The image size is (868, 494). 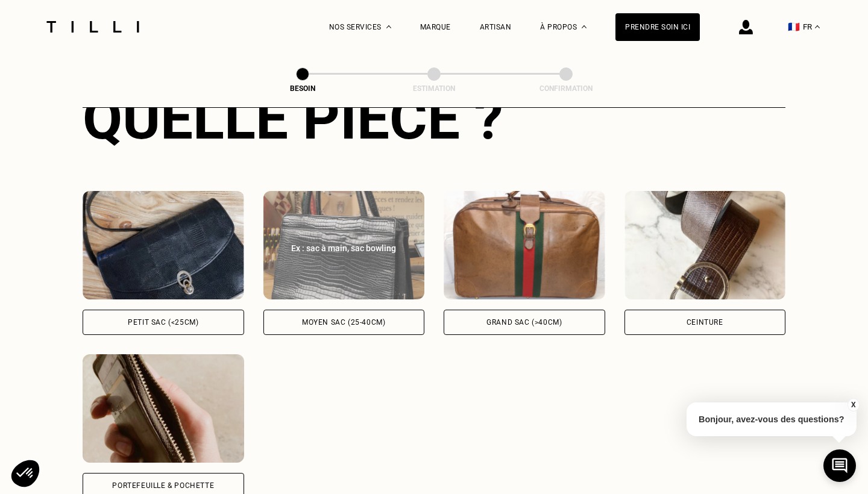 I want to click on button: X, so click(x=853, y=405).